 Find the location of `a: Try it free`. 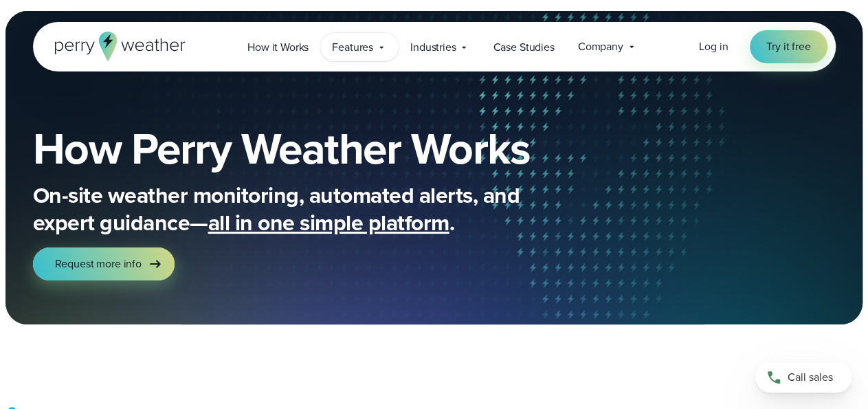

a: Try it free is located at coordinates (788, 46).